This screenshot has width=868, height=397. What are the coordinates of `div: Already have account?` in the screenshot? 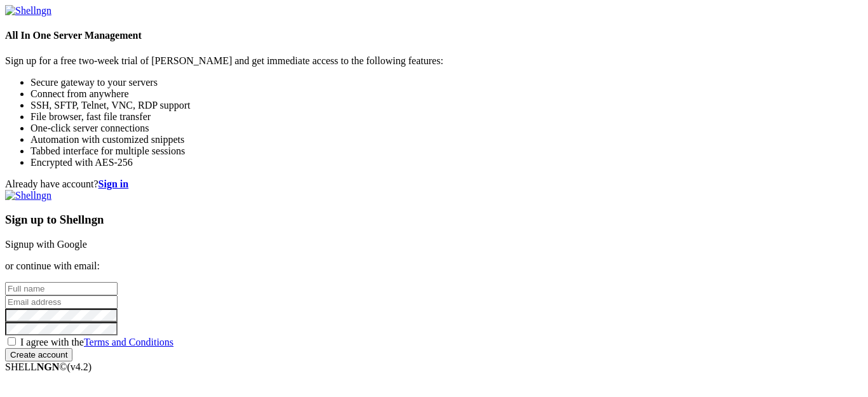 It's located at (434, 184).